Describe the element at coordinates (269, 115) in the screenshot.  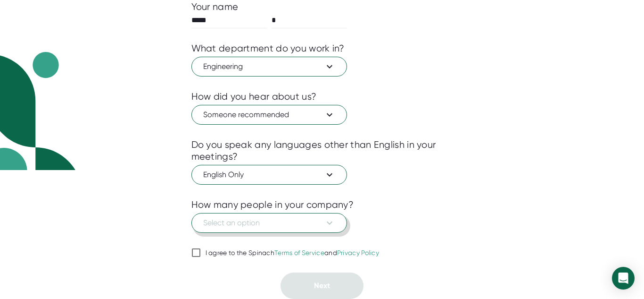
I see `button: Someone recommended` at that location.